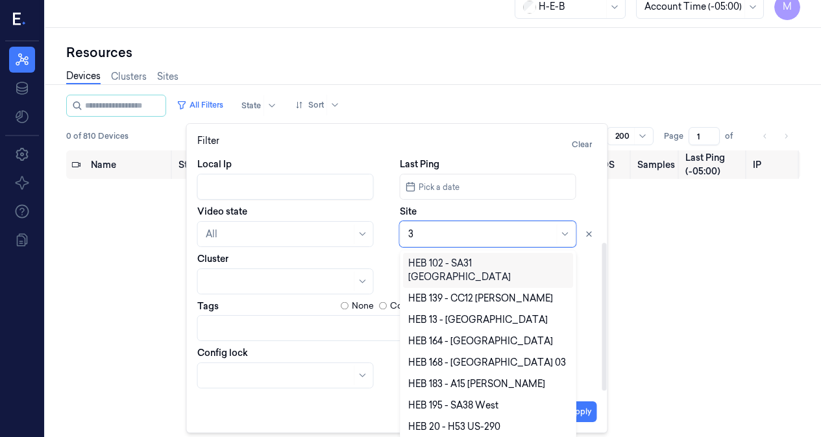  What do you see at coordinates (454, 427) in the screenshot?
I see `div: HEB 20 - H53 US-290` at bounding box center [454, 427].